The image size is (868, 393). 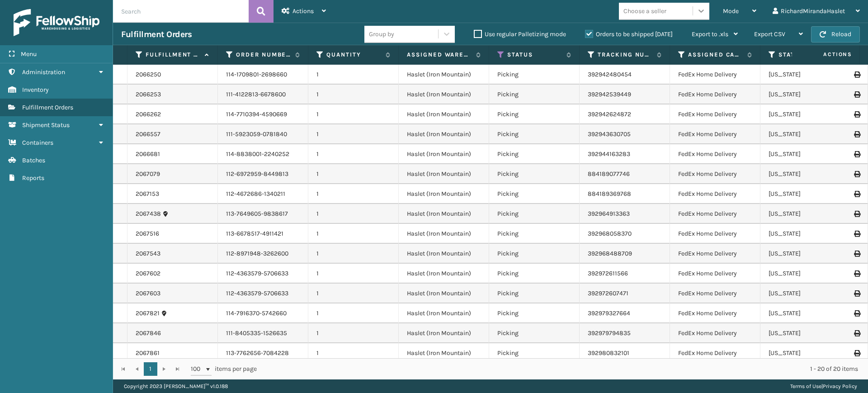 What do you see at coordinates (263, 234) in the screenshot?
I see `td: 113-6678517-4911421` at bounding box center [263, 234].